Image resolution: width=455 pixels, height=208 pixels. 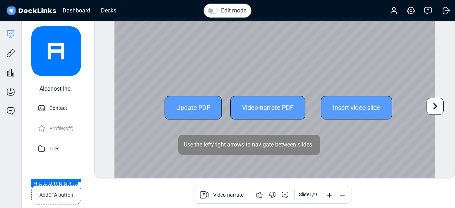 What do you see at coordinates (56, 194) in the screenshot?
I see `small: Add CTA button` at bounding box center [56, 194].